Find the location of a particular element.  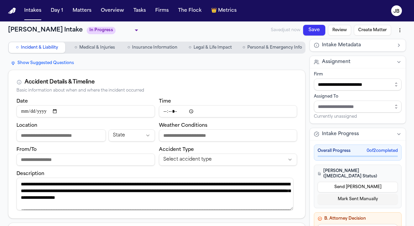

a: Firms is located at coordinates (162, 11).